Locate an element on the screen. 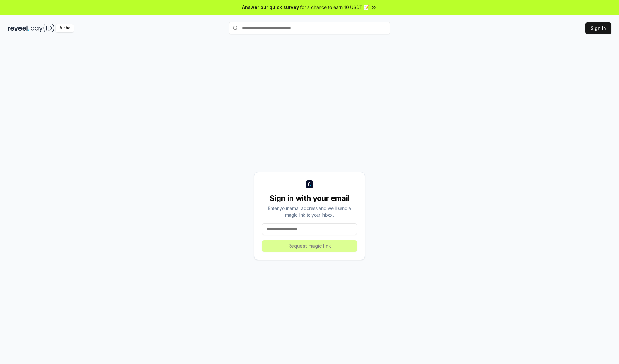 The image size is (619, 364). img: logo_small is located at coordinates (310, 184).